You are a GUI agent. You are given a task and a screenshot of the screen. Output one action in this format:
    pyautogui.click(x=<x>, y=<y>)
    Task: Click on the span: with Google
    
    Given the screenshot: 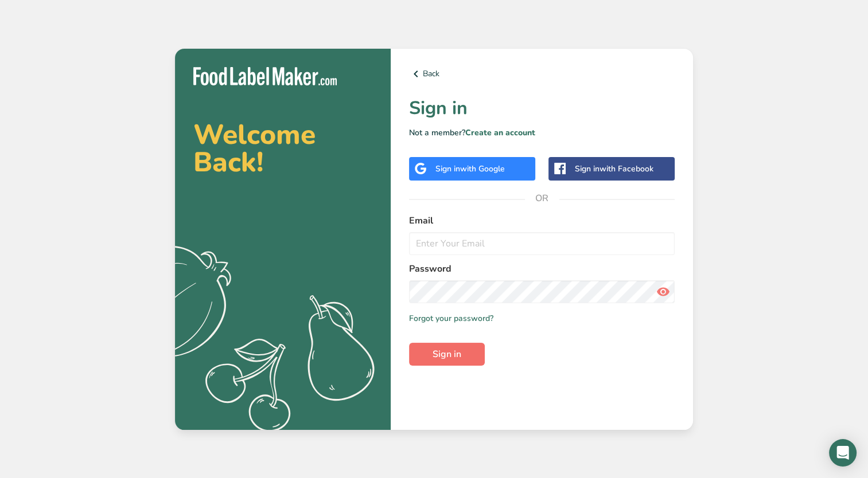 What is the action you would take?
    pyautogui.click(x=483, y=168)
    